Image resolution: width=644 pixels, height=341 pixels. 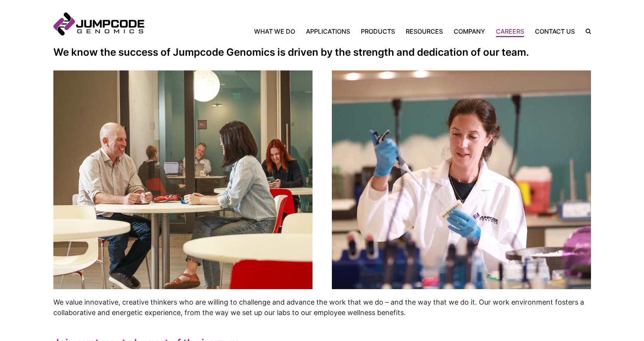 What do you see at coordinates (277, 31) in the screenshot?
I see `a: What We Do` at bounding box center [277, 31].